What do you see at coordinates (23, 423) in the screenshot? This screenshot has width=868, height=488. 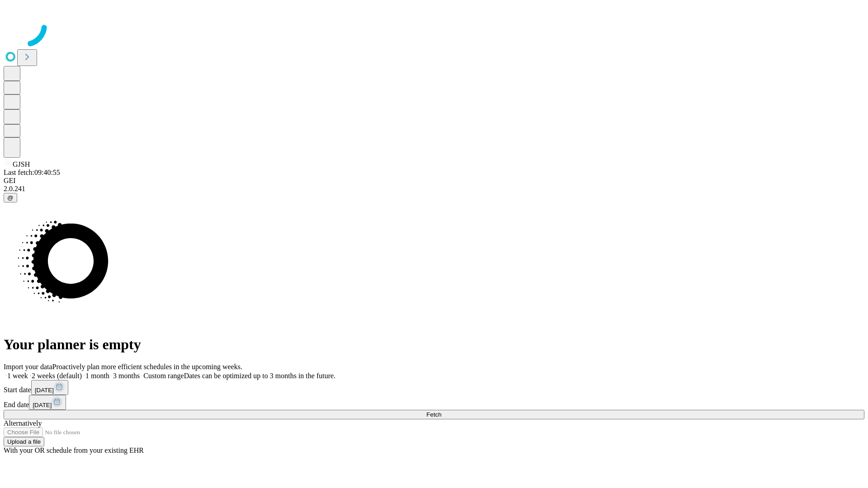 I see `span: Alternatively` at bounding box center [23, 423].